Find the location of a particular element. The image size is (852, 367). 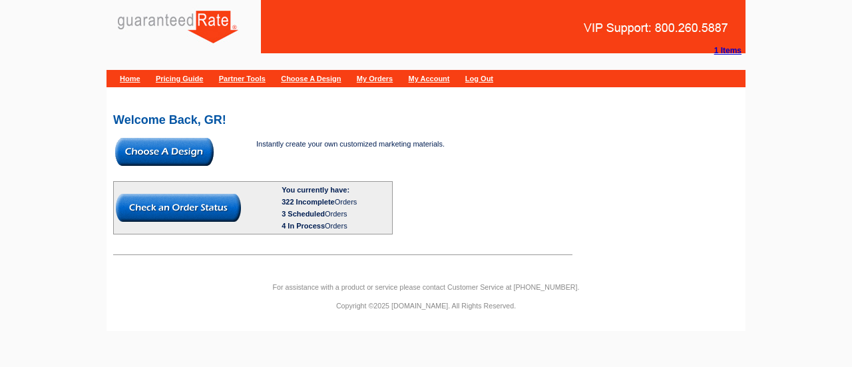

a: My Orders is located at coordinates (375, 79).